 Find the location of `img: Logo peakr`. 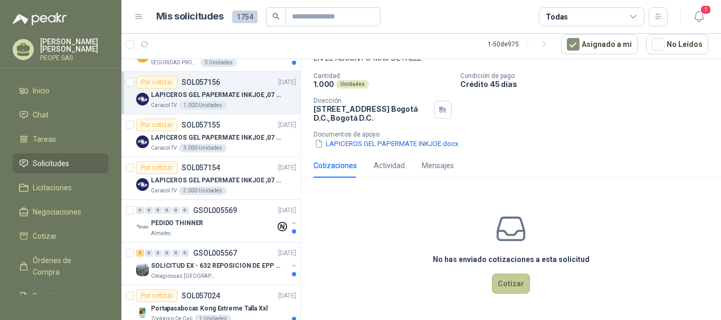

img: Logo peakr is located at coordinates (40, 19).